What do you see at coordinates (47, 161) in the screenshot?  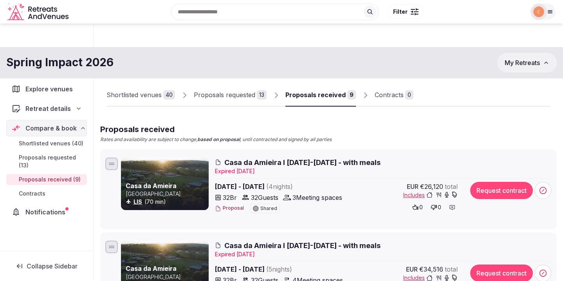 I see `a: Proposals requested (13)` at bounding box center [47, 161].